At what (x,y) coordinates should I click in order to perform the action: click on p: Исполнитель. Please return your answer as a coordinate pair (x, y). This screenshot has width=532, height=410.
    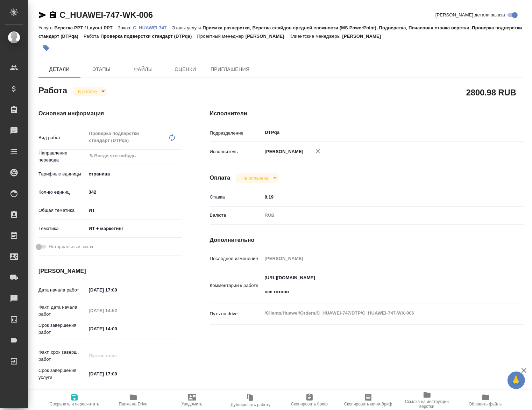
    Looking at the image, I should click on (236, 152).